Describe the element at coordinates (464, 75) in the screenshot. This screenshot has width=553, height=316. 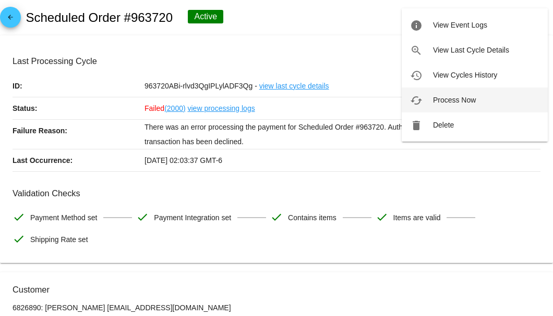
I see `span: View Cycles History` at that location.